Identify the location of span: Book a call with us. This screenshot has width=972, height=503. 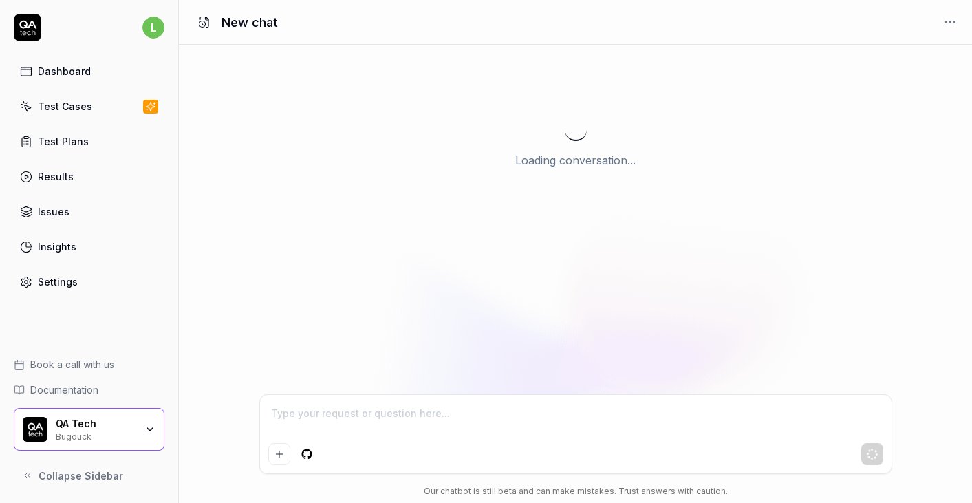
(72, 364).